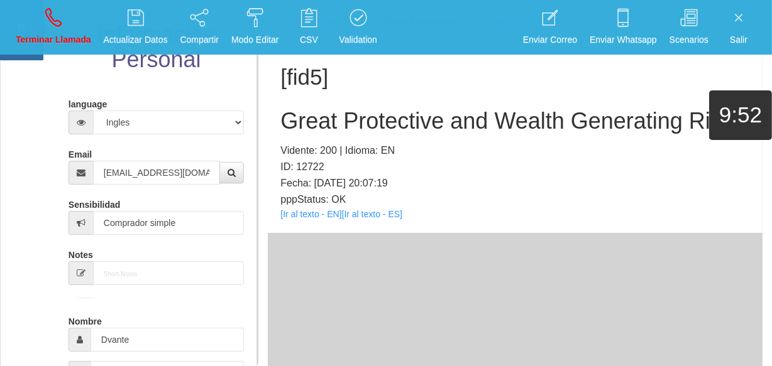 The width and height of the screenshot is (772, 366). Describe the element at coordinates (94, 202) in the screenshot. I see `label: Sensibilidad` at that location.